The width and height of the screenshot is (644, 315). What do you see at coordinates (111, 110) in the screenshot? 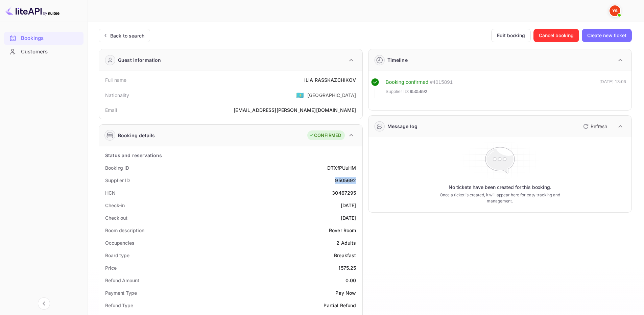
I see `div: Email` at bounding box center [111, 110].